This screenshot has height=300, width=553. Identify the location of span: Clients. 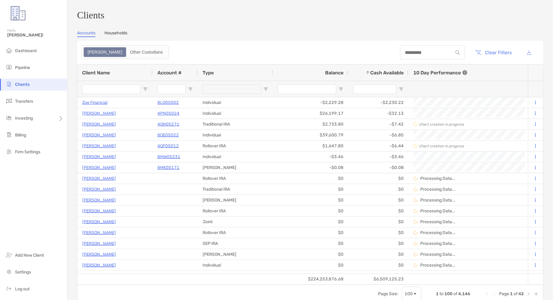
(22, 84).